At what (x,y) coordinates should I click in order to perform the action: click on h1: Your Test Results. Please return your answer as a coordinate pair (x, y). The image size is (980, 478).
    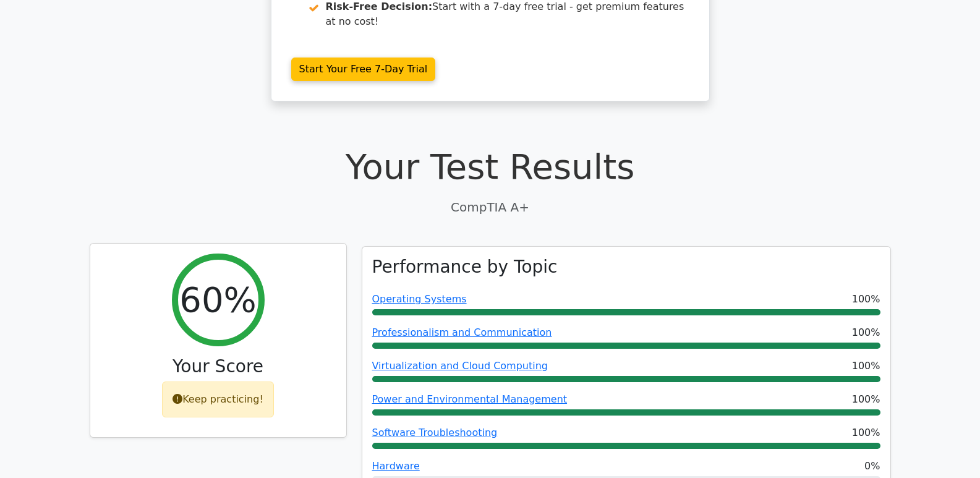
    Looking at the image, I should click on (491, 166).